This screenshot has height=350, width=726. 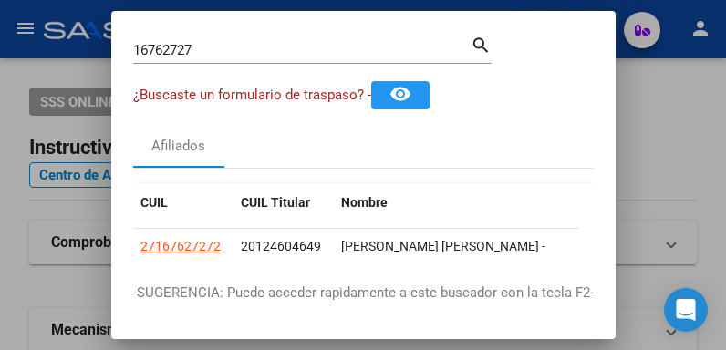 I want to click on span: CUIL Titular, so click(x=276, y=203).